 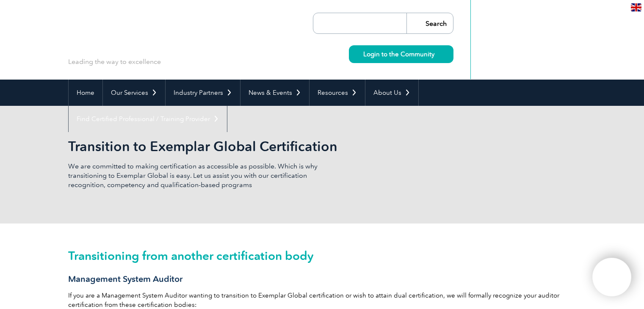 I want to click on h2: Transitioning from another certification body, so click(x=322, y=256).